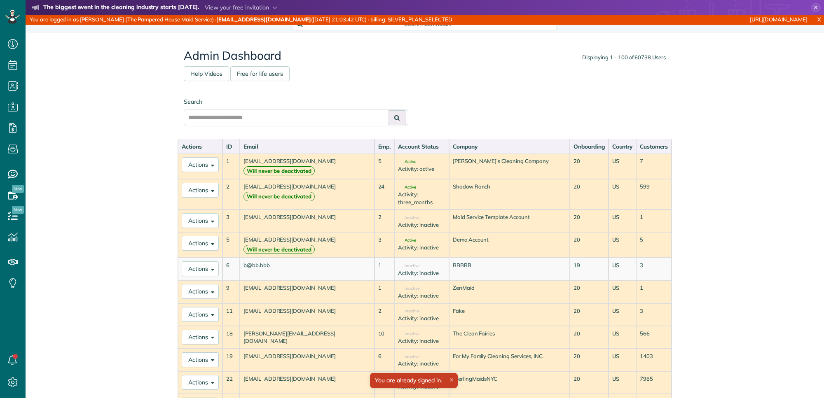 This screenshot has width=824, height=398. What do you see at coordinates (624, 57) in the screenshot?
I see `div: Displaying 1 - 100 of 60738 Users` at bounding box center [624, 57].